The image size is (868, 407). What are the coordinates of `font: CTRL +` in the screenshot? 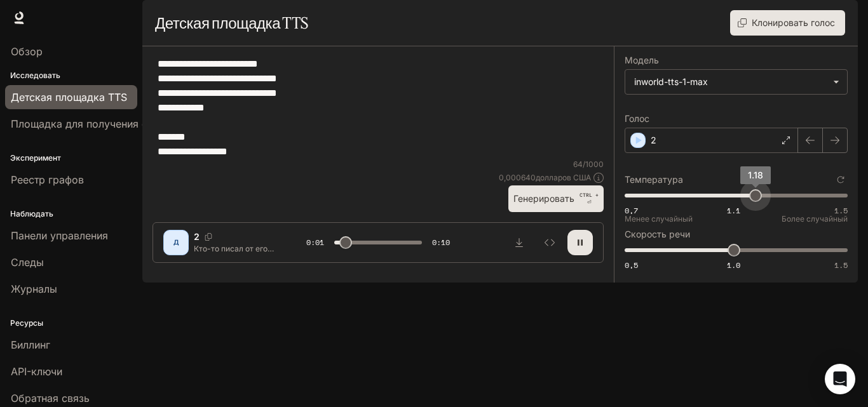 It's located at (589, 195).